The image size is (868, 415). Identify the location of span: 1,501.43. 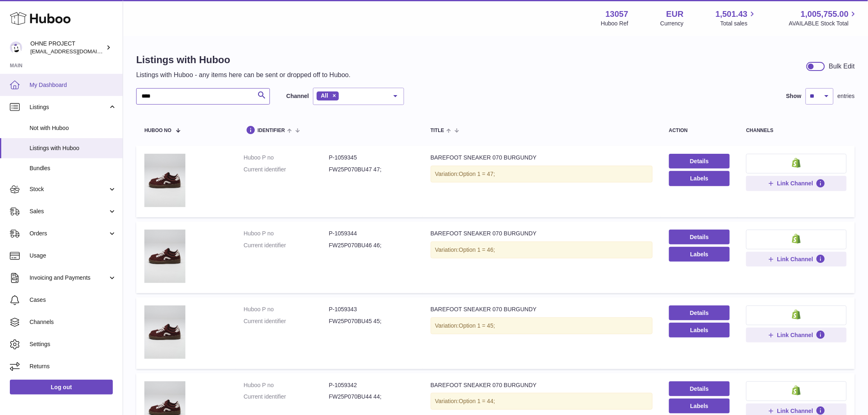
(732, 14).